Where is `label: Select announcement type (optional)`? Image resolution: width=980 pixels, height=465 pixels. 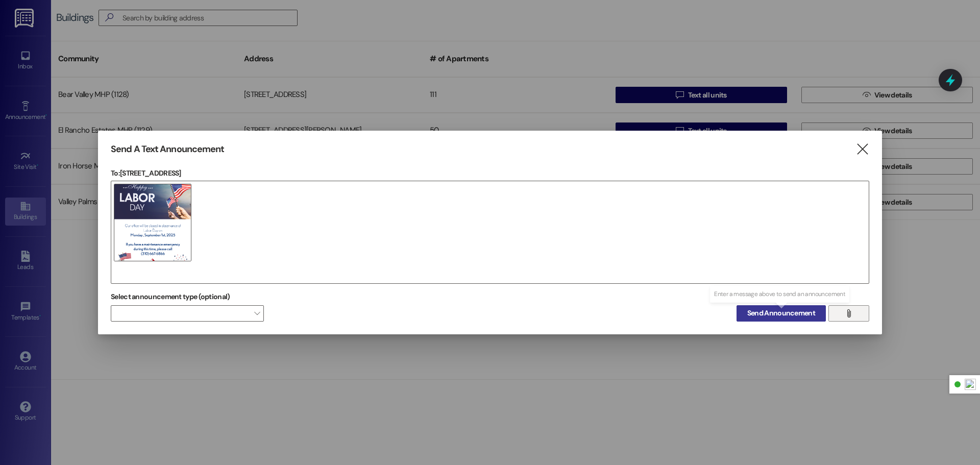 label: Select announcement type (optional) is located at coordinates (171, 297).